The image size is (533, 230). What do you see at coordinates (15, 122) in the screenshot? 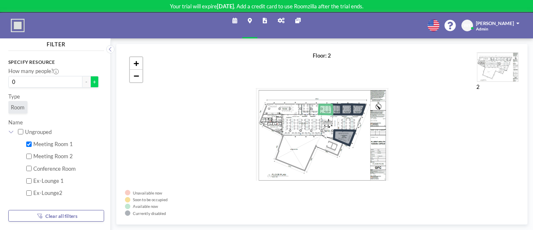
I see `label: Name` at bounding box center [15, 122].